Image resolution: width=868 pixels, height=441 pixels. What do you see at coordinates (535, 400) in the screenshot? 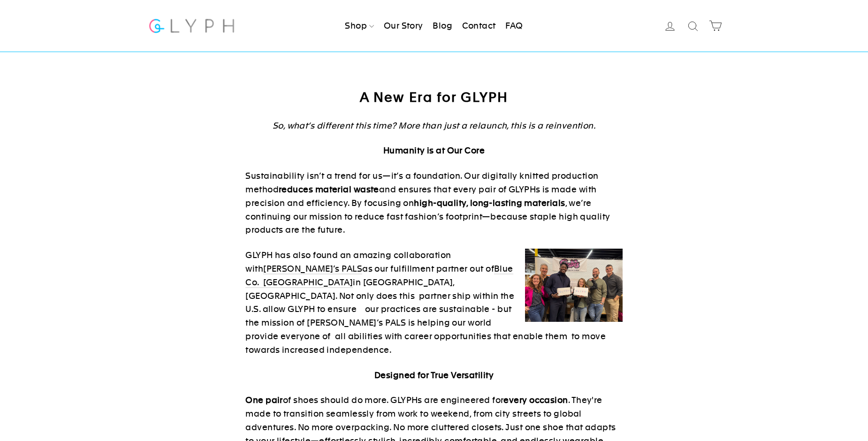
I see `strong: every occasion` at bounding box center [535, 400].